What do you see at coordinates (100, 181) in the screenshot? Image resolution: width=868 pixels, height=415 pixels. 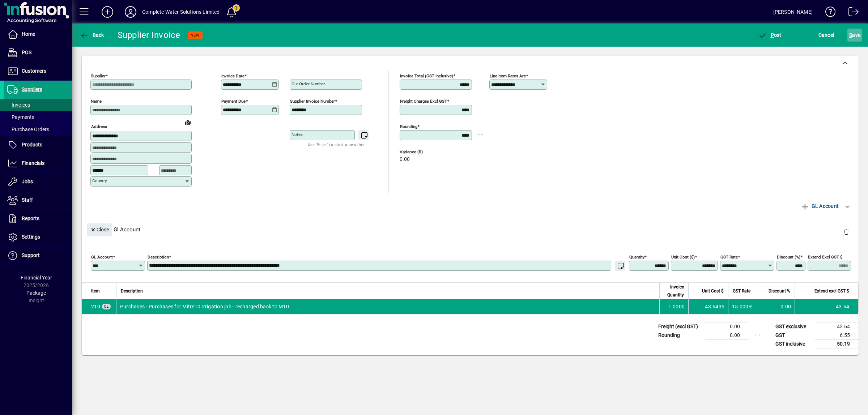 I see `mat-label: Country` at bounding box center [100, 181].